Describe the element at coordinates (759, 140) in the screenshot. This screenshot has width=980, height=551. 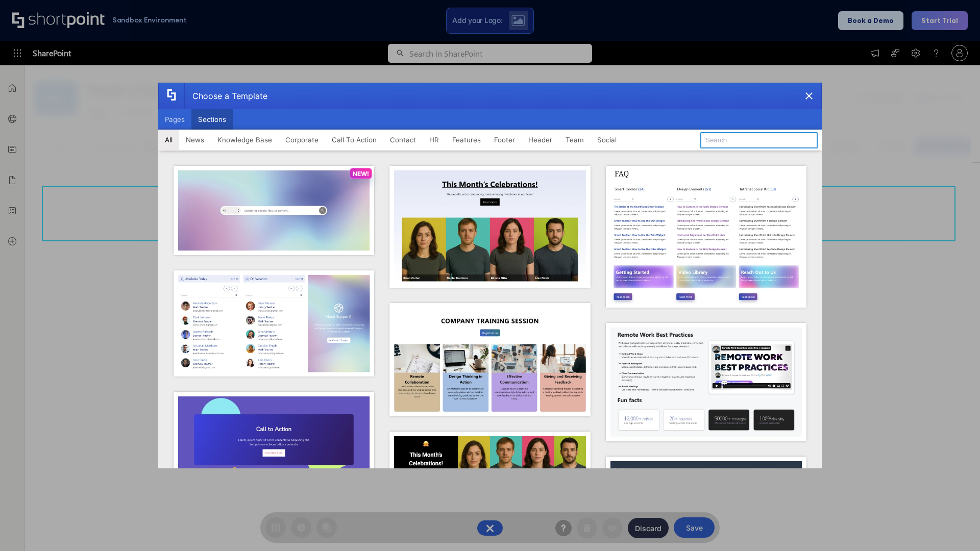
I see `input: Search` at that location.